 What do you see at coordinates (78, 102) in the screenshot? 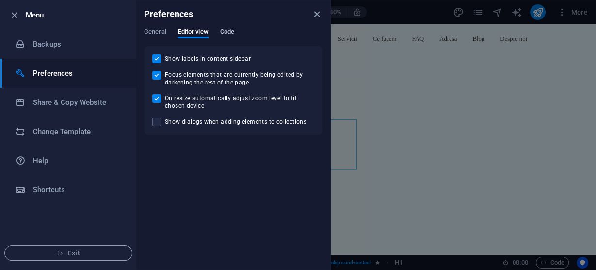
I see `h6: Share & Copy Website` at bounding box center [78, 102].